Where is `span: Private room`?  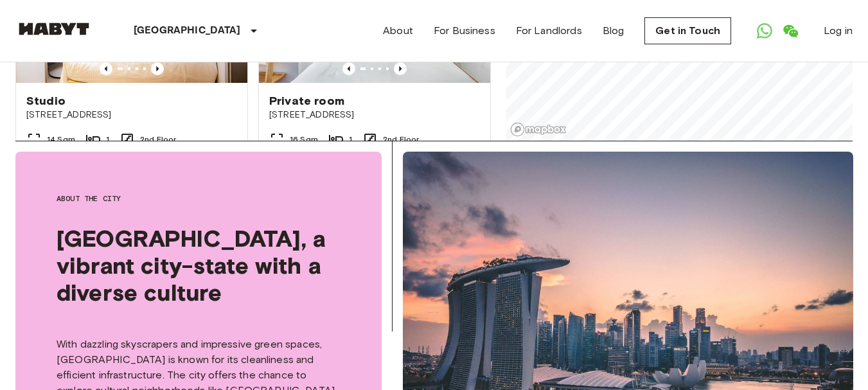 span: Private room is located at coordinates (307, 101).